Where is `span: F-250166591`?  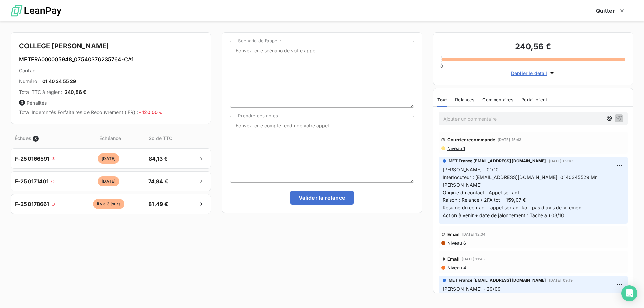 span: F-250166591 is located at coordinates (32, 159).